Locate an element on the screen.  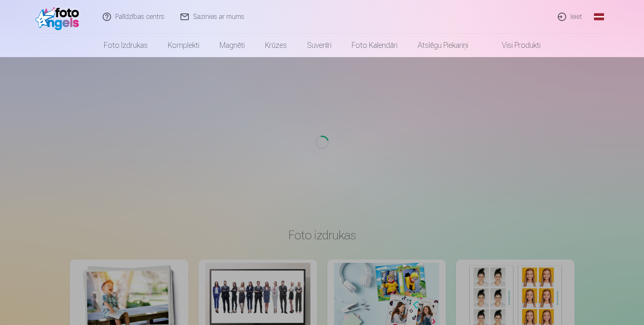
a: Foto izdrukas is located at coordinates (126, 45).